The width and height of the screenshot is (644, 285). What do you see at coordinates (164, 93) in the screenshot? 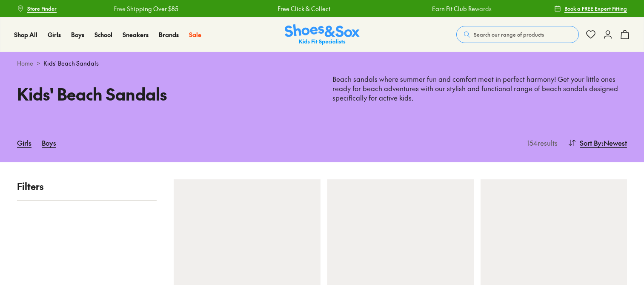
I see `h1: Kids' Beach Sandals` at bounding box center [164, 93].